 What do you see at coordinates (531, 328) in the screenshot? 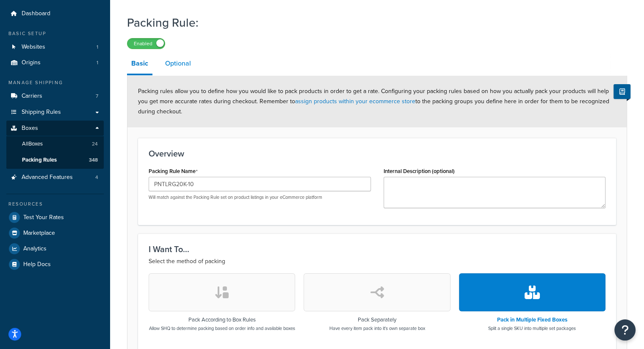
I see `p: Split a single SKU into multiple set packages` at bounding box center [531, 328].